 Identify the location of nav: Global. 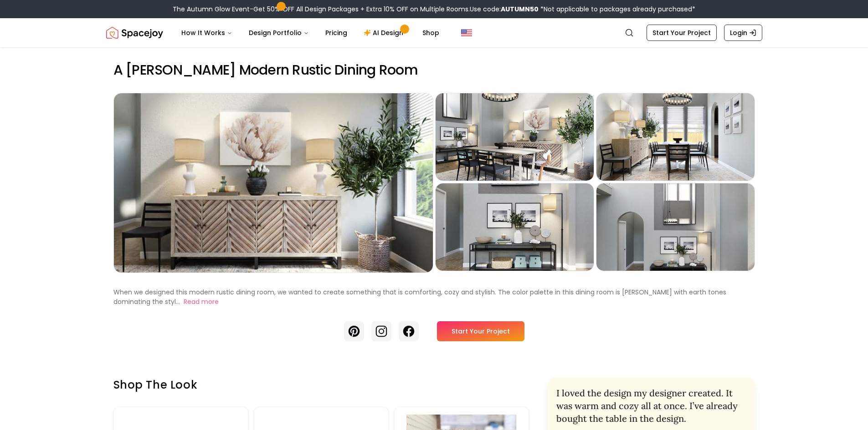
(434, 32).